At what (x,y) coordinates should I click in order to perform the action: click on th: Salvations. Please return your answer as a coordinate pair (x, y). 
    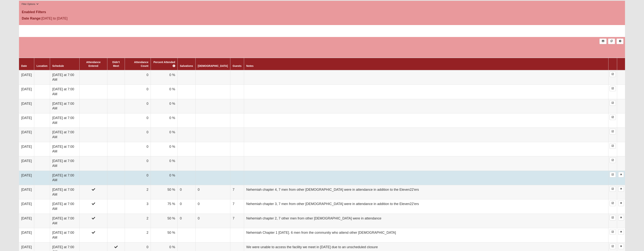
    Looking at the image, I should click on (186, 64).